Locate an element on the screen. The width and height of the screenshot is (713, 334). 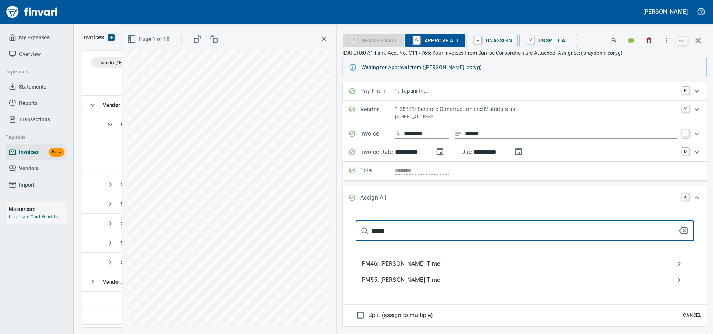
span: Rejected is located at coordinates (140, 243).